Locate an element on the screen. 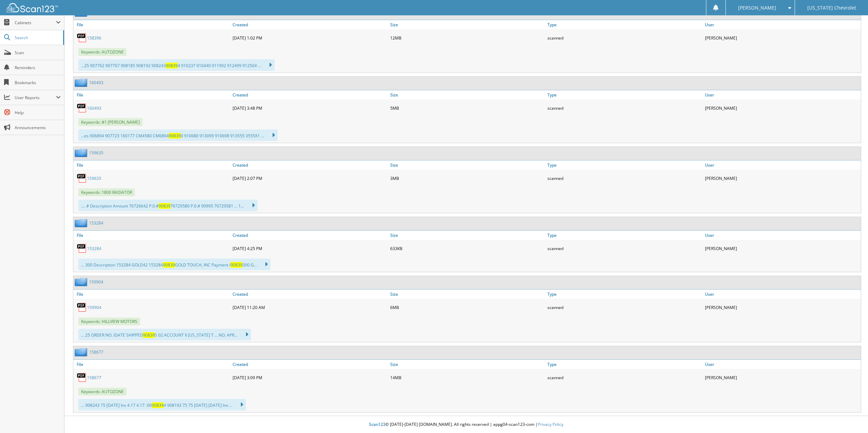 This screenshot has height=433, width=868. div: 12MB is located at coordinates (468, 38).